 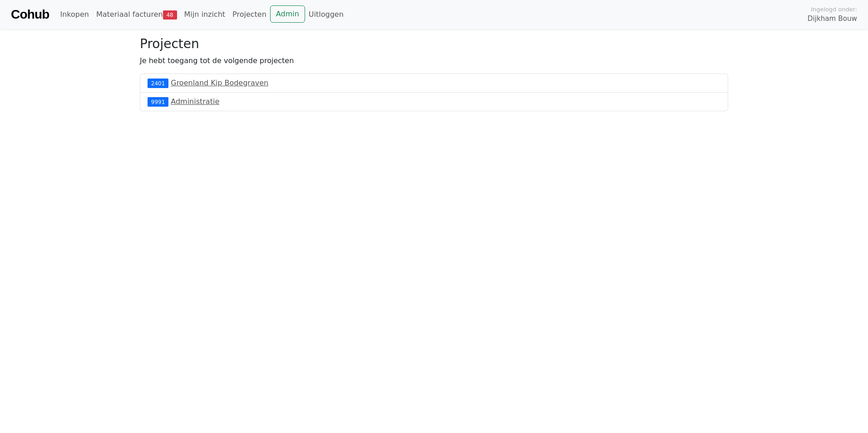 What do you see at coordinates (249, 15) in the screenshot?
I see `a: Projecten` at bounding box center [249, 15].